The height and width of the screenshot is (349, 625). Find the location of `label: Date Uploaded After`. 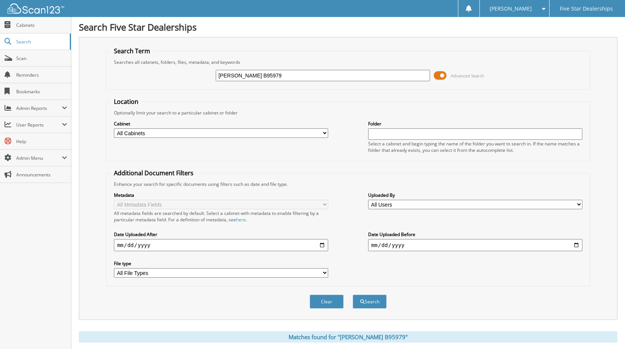

label: Date Uploaded After is located at coordinates (221, 234).